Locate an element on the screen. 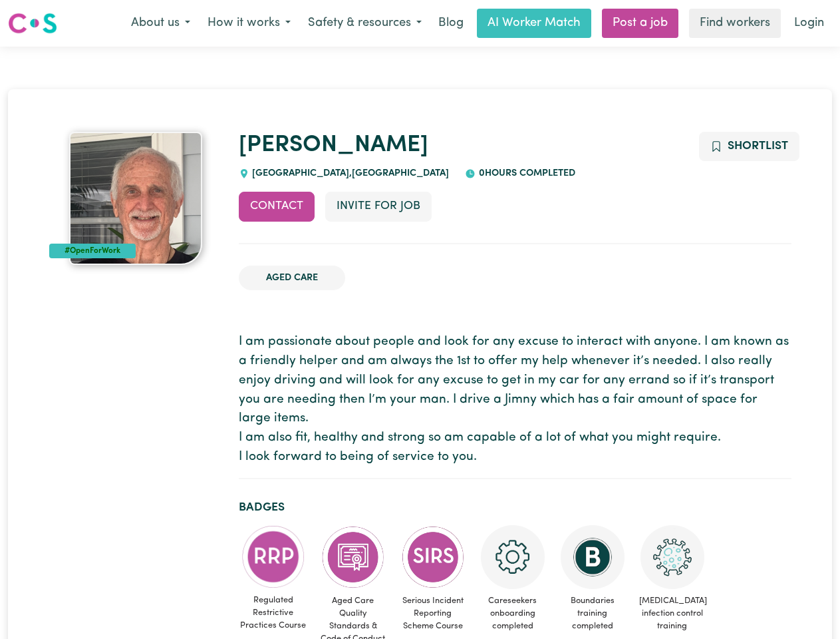 This screenshot has height=639, width=840. img: CS Academy: Serious Incident Reporting Scheme course completed is located at coordinates (433, 557).